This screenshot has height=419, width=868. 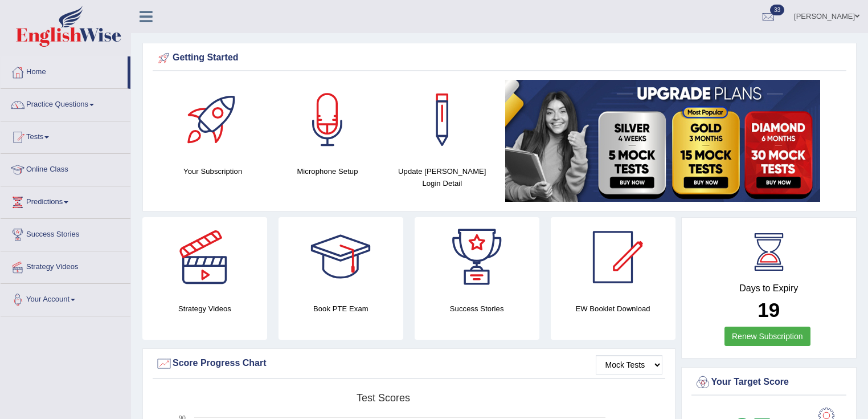 I want to click on h4: Microphone Setup, so click(x=327, y=171).